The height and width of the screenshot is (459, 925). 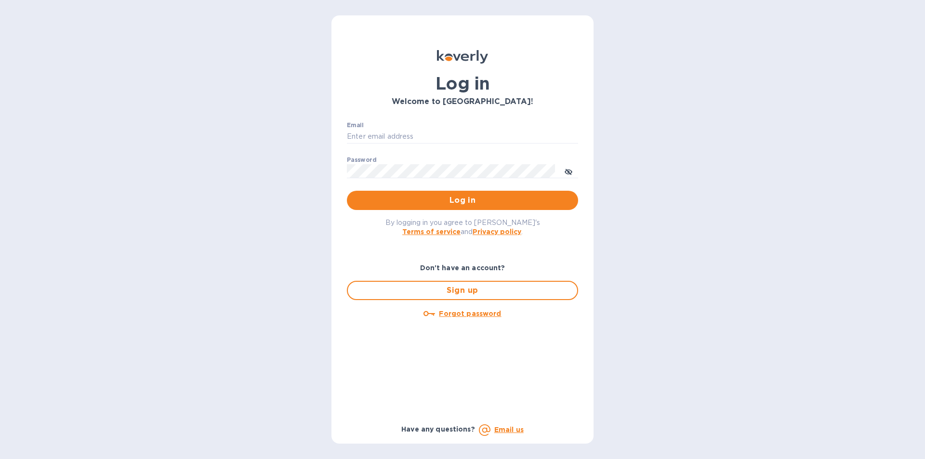 What do you see at coordinates (431, 232) in the screenshot?
I see `b: Terms of service` at bounding box center [431, 232].